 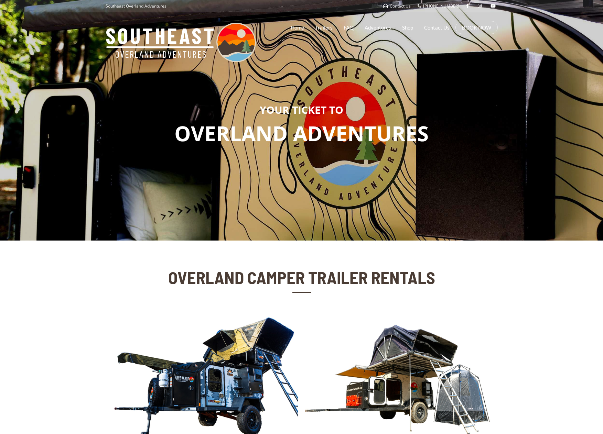 What do you see at coordinates (302, 277) in the screenshot?
I see `h2: OVERLAND CAMPER TRAILER RENTALS` at bounding box center [302, 277].